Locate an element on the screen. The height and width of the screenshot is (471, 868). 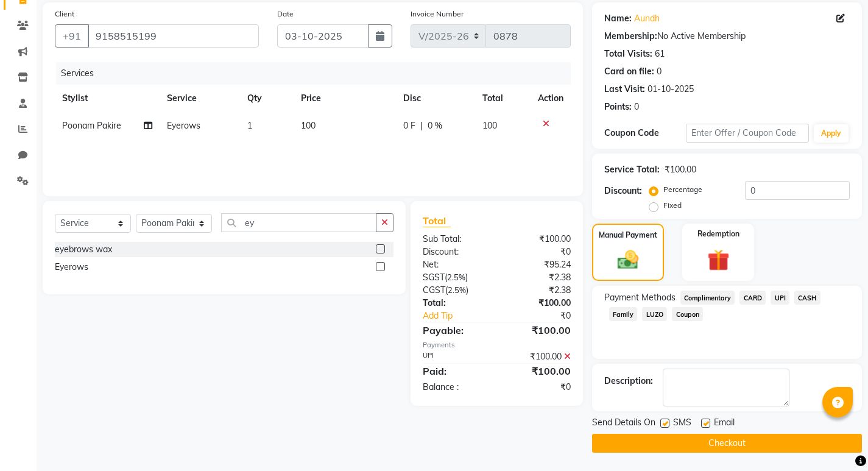
div: Eyerows is located at coordinates (72, 267).